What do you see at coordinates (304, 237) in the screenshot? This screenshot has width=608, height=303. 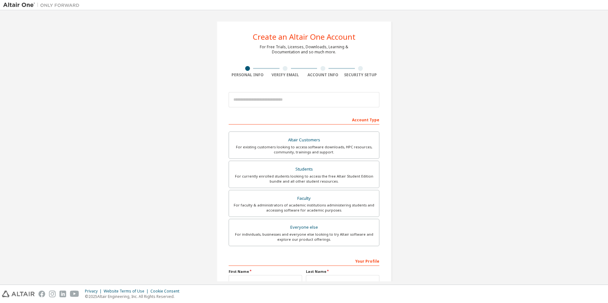 I see `div: For individuals, businesses and everyone else looking to try Altair software and explore our prod...` at bounding box center [304, 237].